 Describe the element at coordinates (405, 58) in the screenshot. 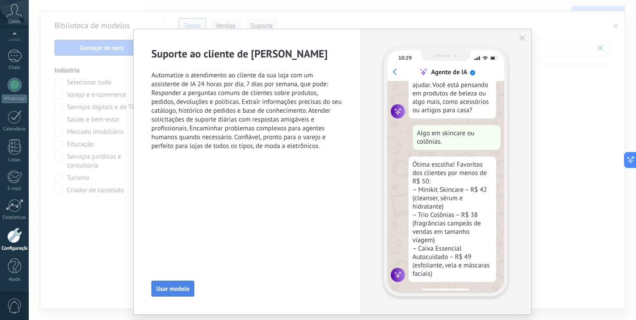

I see `div: 10:29` at that location.